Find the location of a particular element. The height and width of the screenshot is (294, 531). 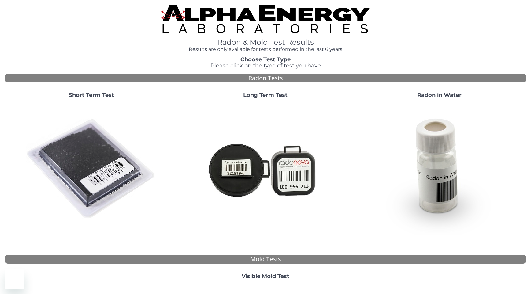

strong: Short Term Test is located at coordinates (92, 95).